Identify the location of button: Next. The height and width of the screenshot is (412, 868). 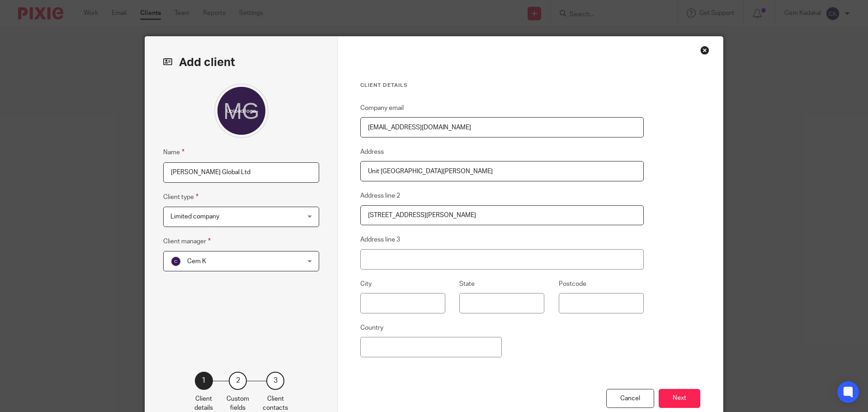
(680, 398).